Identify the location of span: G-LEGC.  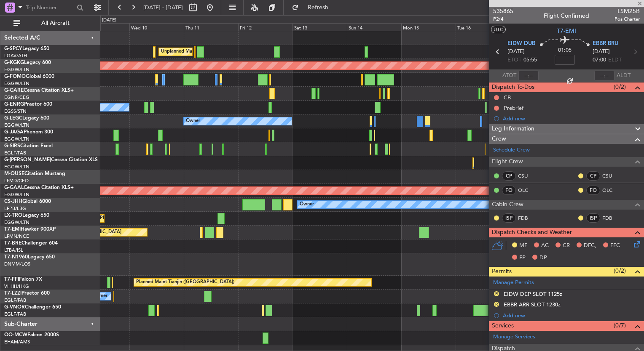
(13, 118).